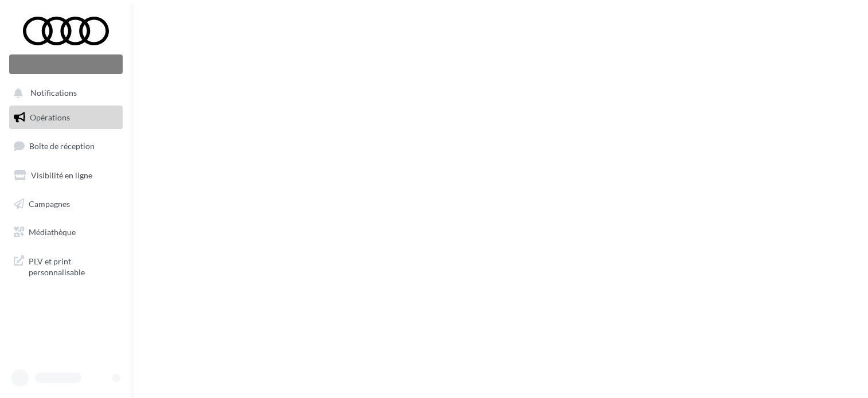 The height and width of the screenshot is (398, 868). What do you see at coordinates (62, 145) in the screenshot?
I see `span: Boîte de réception` at bounding box center [62, 145].